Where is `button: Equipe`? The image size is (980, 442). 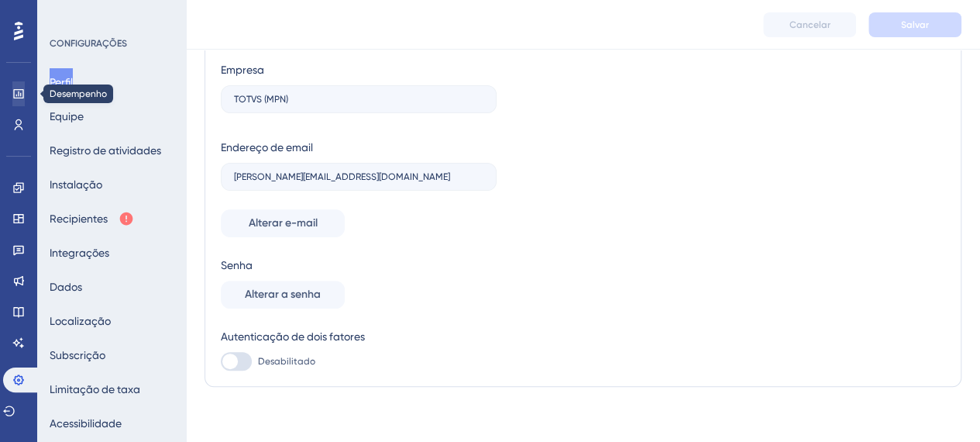 button: Equipe is located at coordinates (66, 116).